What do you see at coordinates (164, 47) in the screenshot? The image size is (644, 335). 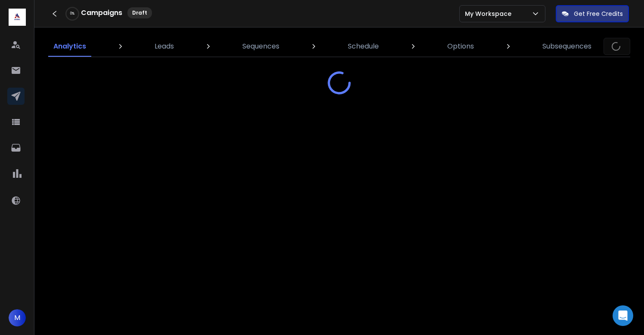 I see `p: Leads` at bounding box center [164, 47].